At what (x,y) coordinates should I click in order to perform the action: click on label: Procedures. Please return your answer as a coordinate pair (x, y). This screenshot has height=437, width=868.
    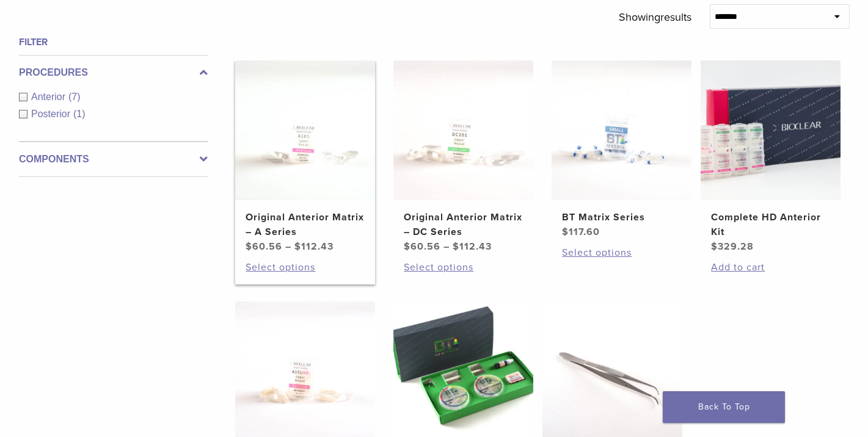
    Looking at the image, I should click on (113, 73).